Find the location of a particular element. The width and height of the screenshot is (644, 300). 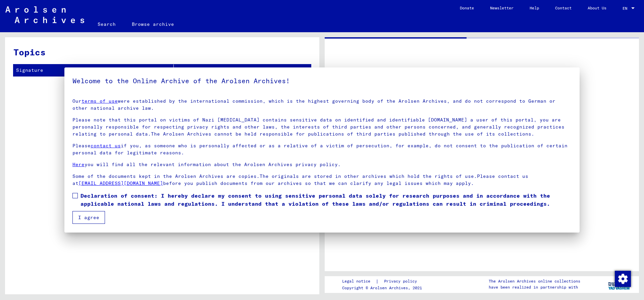

a: contact us is located at coordinates (106, 145).